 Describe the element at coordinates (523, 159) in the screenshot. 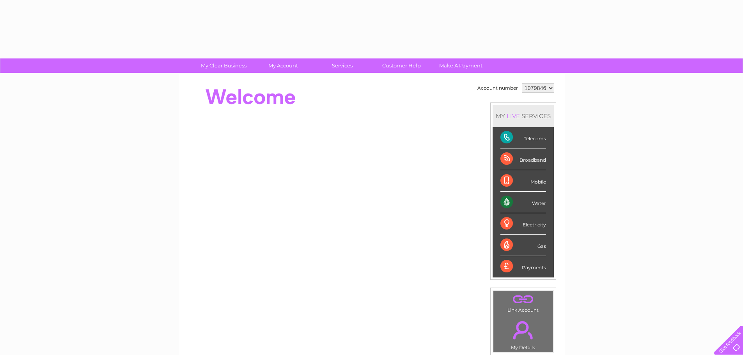

I see `div: Broadband` at that location.